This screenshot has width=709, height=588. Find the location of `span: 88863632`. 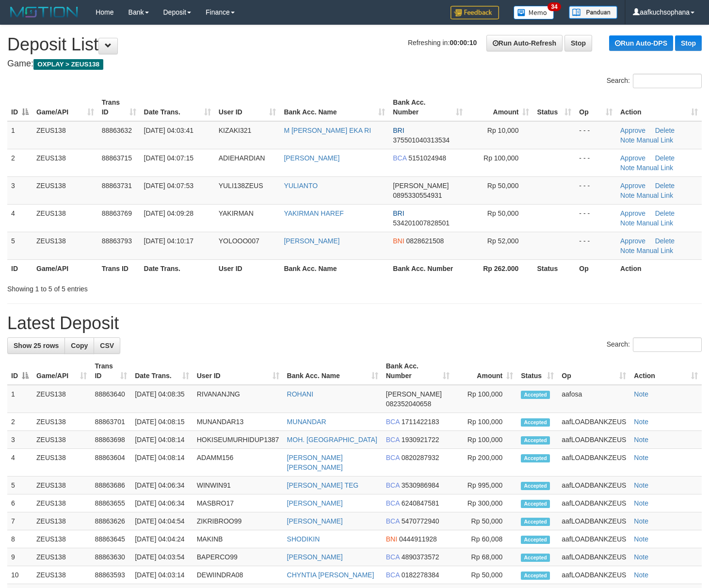

span: 88863632 is located at coordinates (117, 130).